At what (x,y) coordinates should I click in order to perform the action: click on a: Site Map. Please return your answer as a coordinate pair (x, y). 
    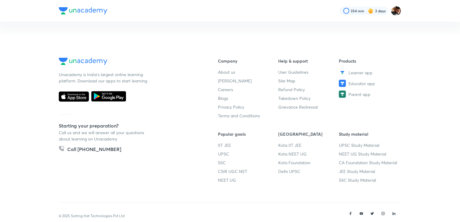
    Looking at the image, I should click on (308, 81).